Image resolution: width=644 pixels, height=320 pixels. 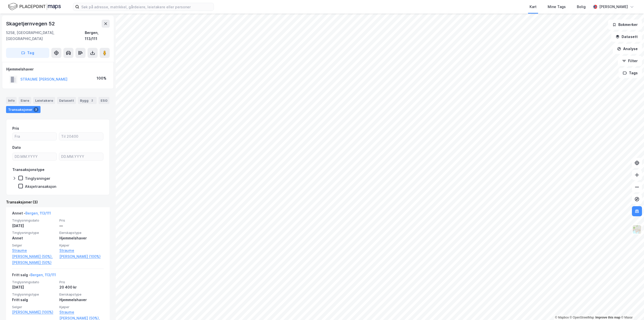 I want to click on img: logo.f888ab2527a4732fd821a326f86c7f29.svg, so click(x=34, y=7).